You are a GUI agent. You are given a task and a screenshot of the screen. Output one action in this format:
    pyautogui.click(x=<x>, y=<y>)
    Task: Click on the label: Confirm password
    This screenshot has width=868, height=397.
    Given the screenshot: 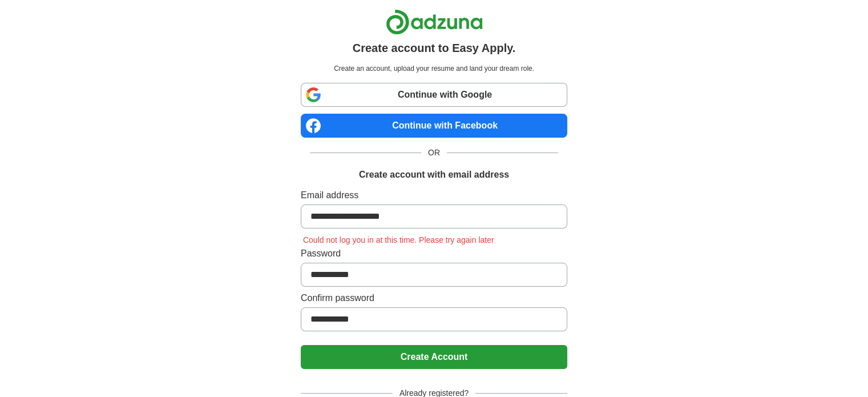 What is the action you would take?
    pyautogui.click(x=434, y=298)
    